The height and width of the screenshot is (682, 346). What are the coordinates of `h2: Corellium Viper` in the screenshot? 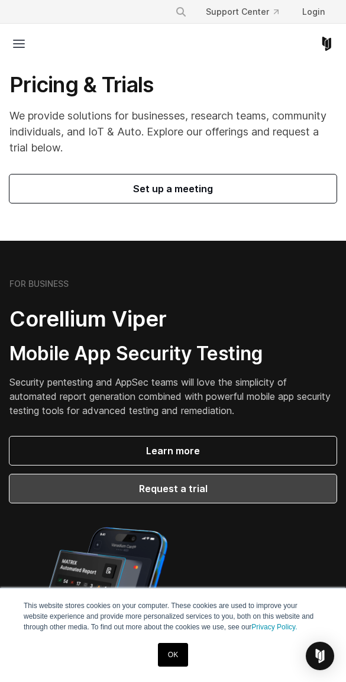 It's located at (173, 319).